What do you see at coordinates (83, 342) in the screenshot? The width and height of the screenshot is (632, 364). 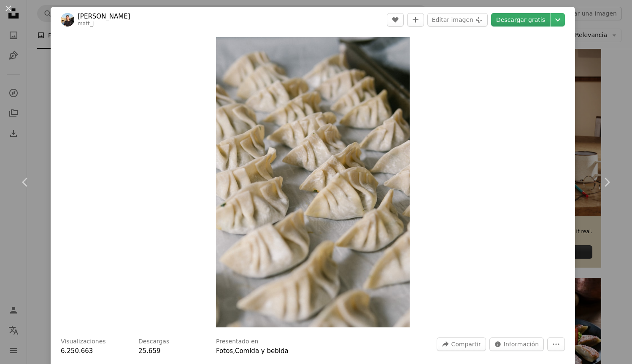 I see `h3: Visualizaciones` at bounding box center [83, 342].